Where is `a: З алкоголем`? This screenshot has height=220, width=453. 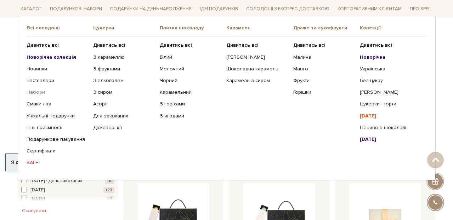
a: З алкоголем is located at coordinates (124, 81).